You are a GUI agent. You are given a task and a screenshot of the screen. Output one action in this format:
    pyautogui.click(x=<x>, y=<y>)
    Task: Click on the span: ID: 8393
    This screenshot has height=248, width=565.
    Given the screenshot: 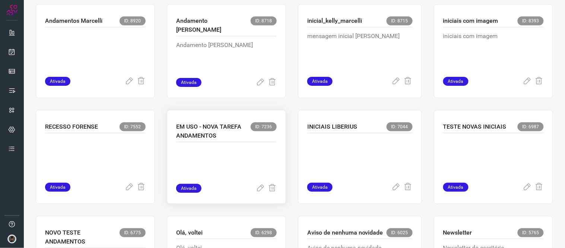 What is the action you would take?
    pyautogui.click(x=531, y=21)
    